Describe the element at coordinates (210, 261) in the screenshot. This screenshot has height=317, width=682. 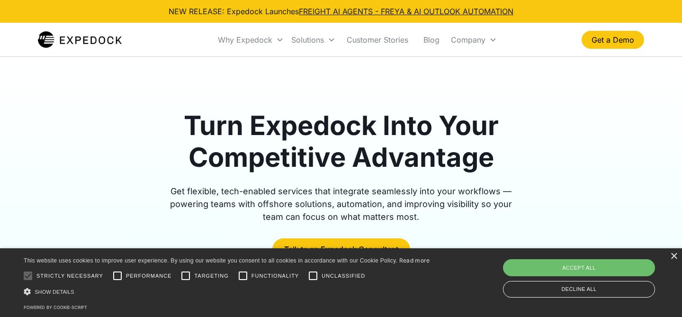
I see `span: This website uses cookies to improve user experience. By using our website you consent to all coo...` at that location.